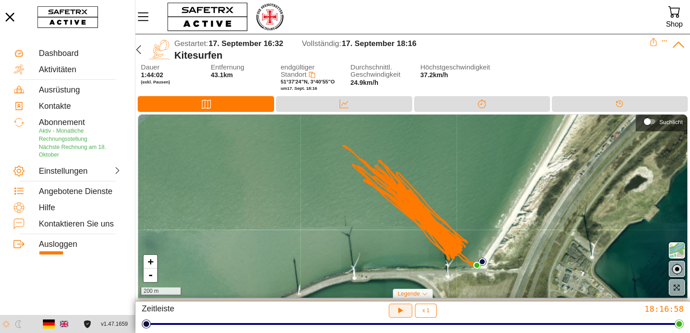 This screenshot has height=333, width=690. What do you see at coordinates (152, 75) in the screenshot?
I see `span: 1:44:02` at bounding box center [152, 75].